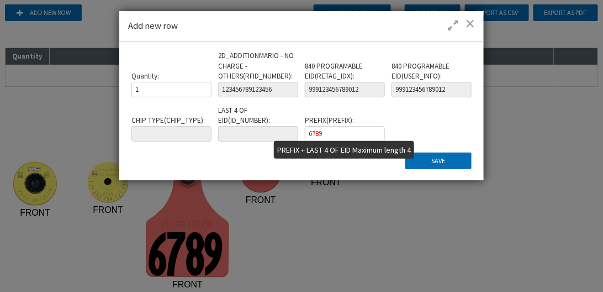 The image size is (603, 292). I want to click on div: CHIP TYPE ( CHIP_TYPE ) :, so click(171, 128).